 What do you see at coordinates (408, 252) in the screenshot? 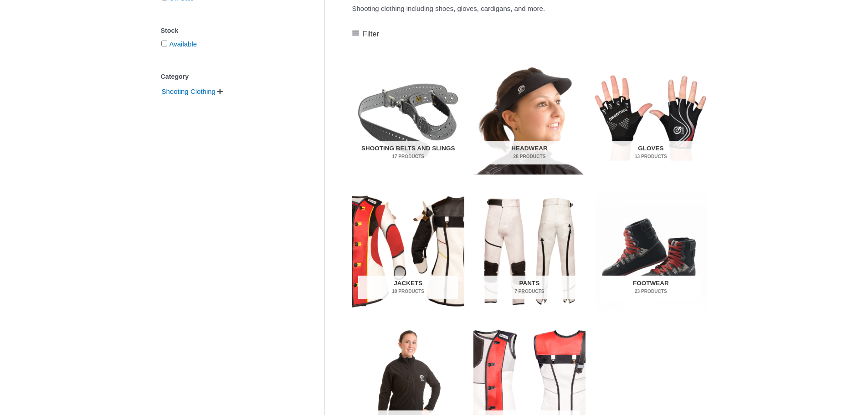
I see `img: Jackets` at bounding box center [408, 252].